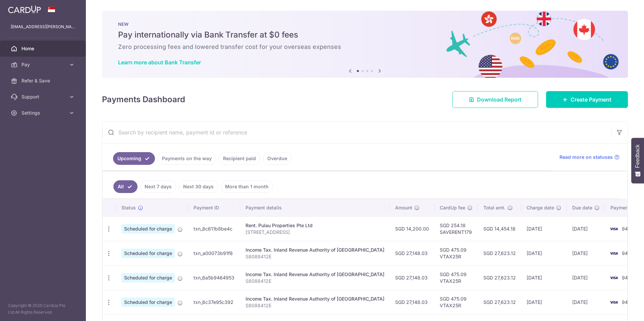  Describe the element at coordinates (315, 226) in the screenshot. I see `div: Rent. Pulau Properties Pte Ltd` at that location.